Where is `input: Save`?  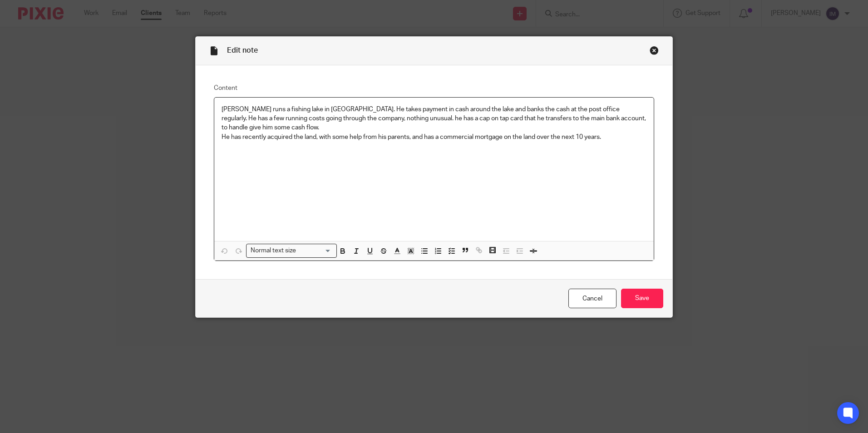
input: Save is located at coordinates (642, 298).